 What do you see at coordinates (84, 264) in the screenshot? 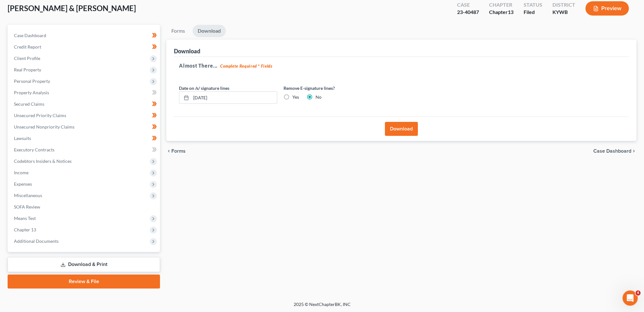
I see `a: Download & Print` at bounding box center [84, 264].